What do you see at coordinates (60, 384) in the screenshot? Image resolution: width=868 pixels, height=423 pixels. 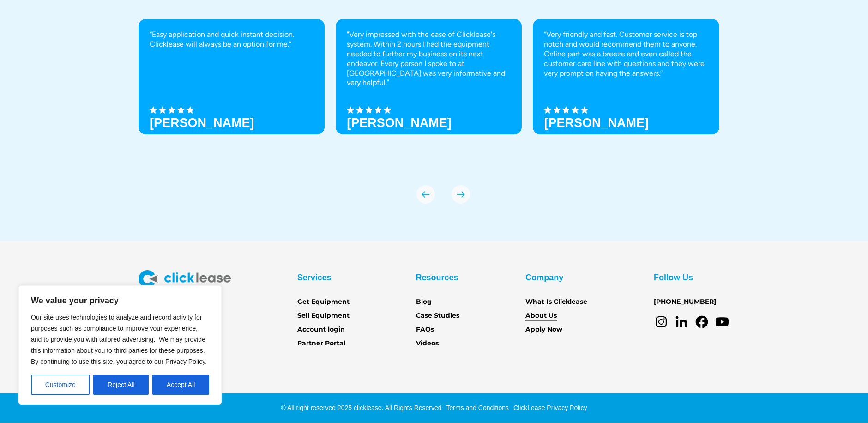 I see `button: Customize` at bounding box center [60, 384].